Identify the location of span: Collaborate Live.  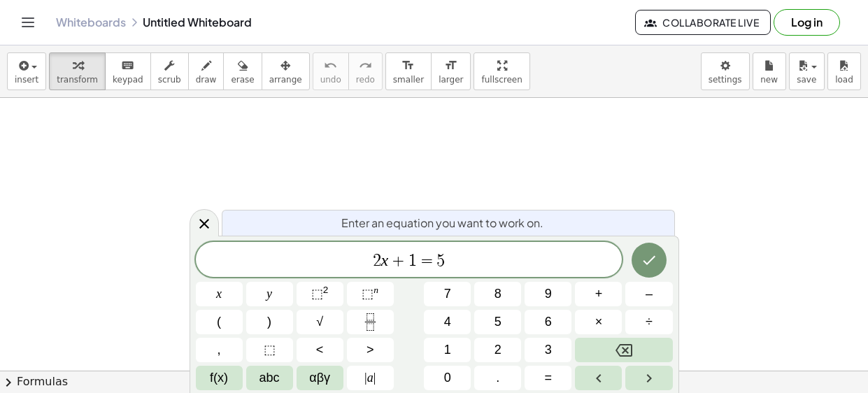
(703, 23).